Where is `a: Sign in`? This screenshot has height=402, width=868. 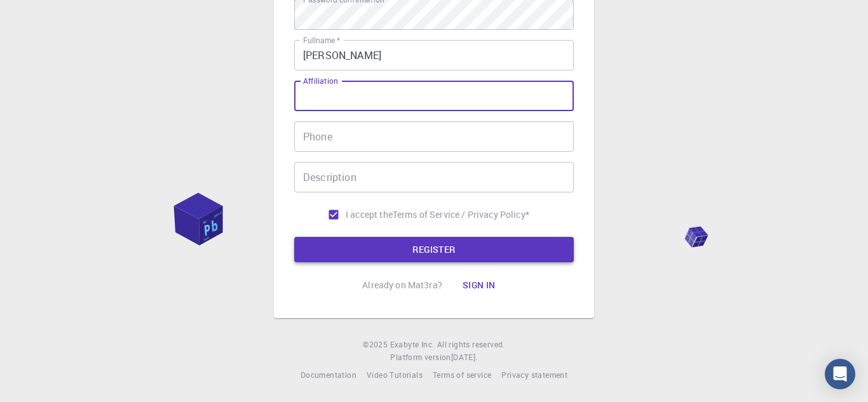
a: Sign in is located at coordinates (479, 285).